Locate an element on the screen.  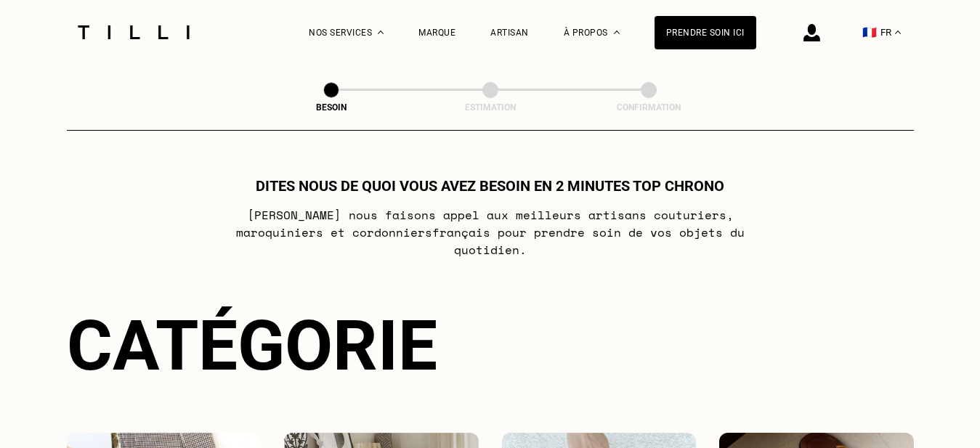
a: Prendre soin ici is located at coordinates (706, 33).